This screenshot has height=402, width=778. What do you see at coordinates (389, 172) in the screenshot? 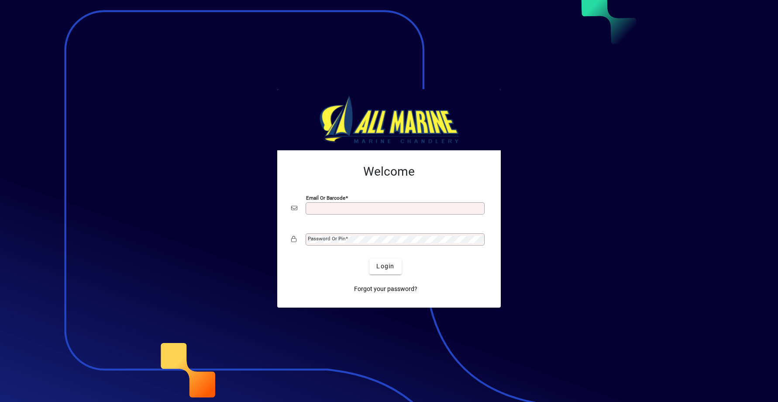
I see `h2: Welcome` at bounding box center [389, 172].